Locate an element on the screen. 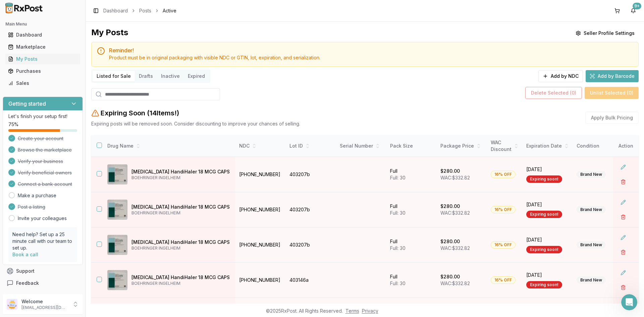 The width and height of the screenshot is (644, 317). button: Feedback is located at coordinates (43, 283).